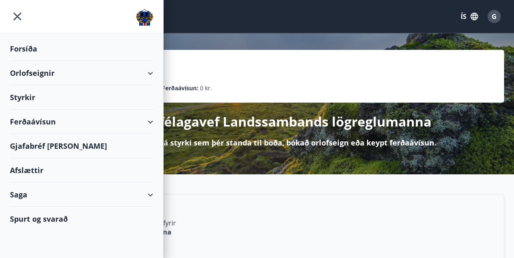 The width and height of the screenshot is (514, 258). What do you see at coordinates (206, 88) in the screenshot?
I see `span: 0 kr.` at bounding box center [206, 88].